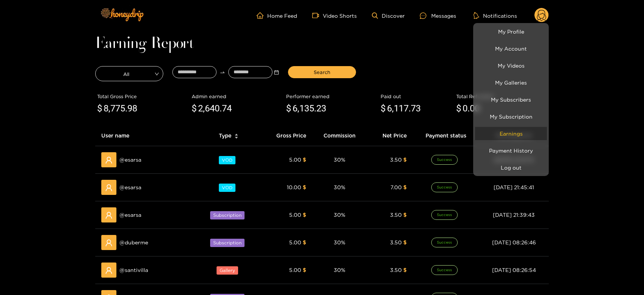 The image size is (644, 295). I want to click on a: My Videos, so click(511, 65).